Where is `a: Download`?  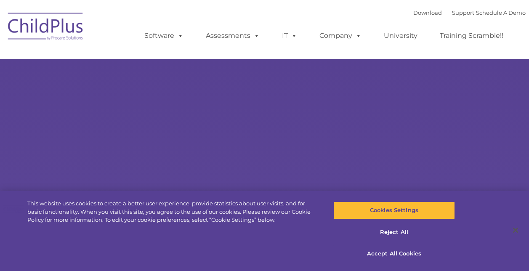
a: Download is located at coordinates (428, 13).